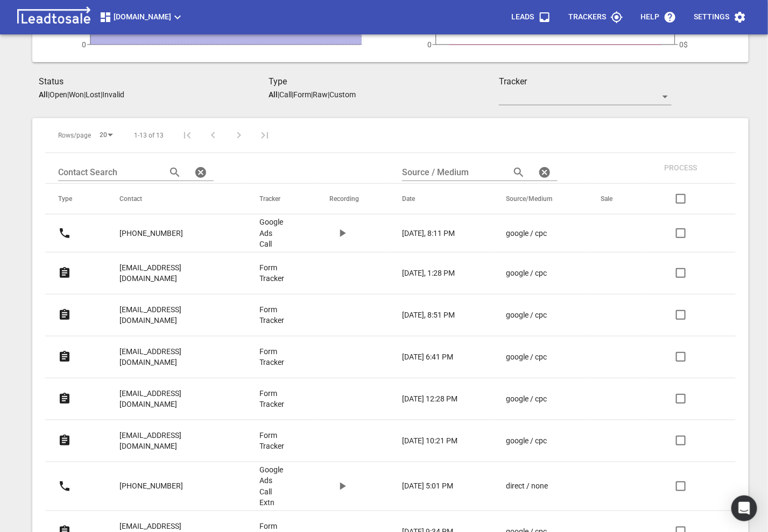 The width and height of the screenshot is (768, 532). I want to click on p: Custom, so click(343, 95).